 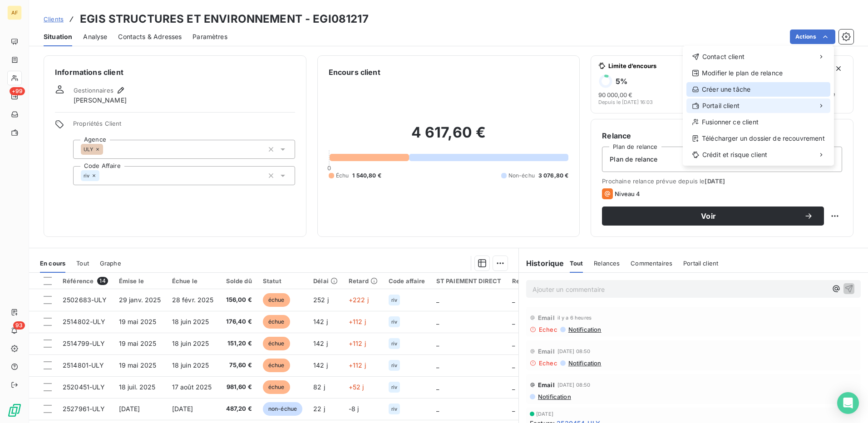 I want to click on div: Fusionner ce client, so click(x=758, y=122).